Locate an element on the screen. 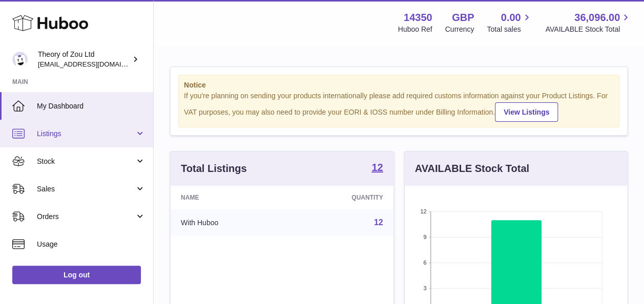  th: Name is located at coordinates (229, 198).